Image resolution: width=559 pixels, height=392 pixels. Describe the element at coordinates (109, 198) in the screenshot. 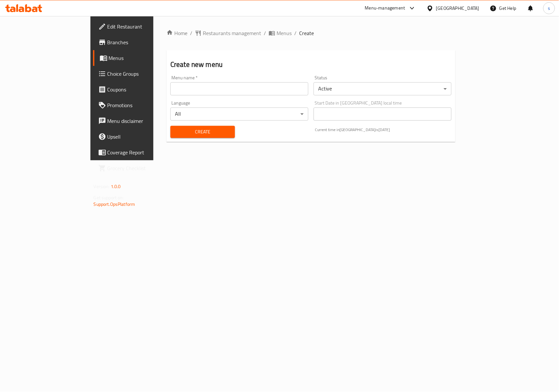

I see `span: Get support on:` at that location.